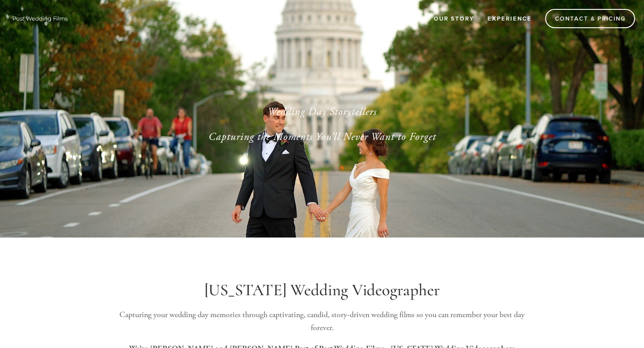 This screenshot has width=644, height=348. What do you see at coordinates (590, 18) in the screenshot?
I see `a: Contact & Pricing` at bounding box center [590, 18].